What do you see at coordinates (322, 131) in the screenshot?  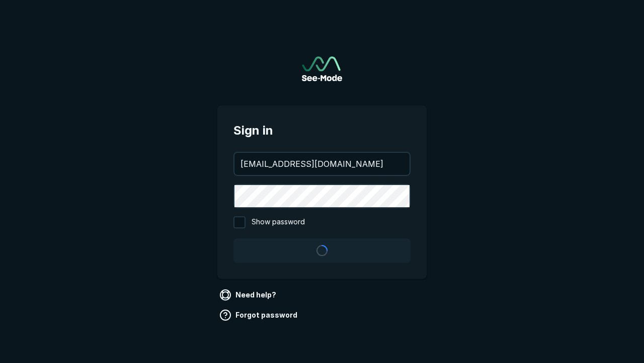 I see `span: Sign in` at bounding box center [322, 131].